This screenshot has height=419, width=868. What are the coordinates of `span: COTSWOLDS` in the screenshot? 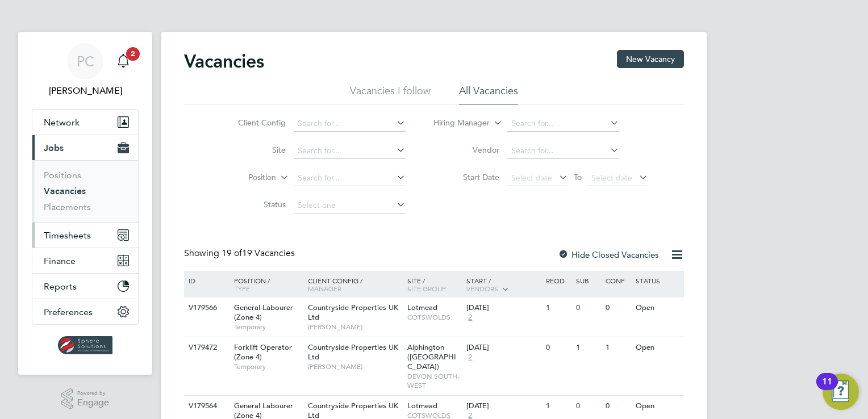 It's located at (434, 317).